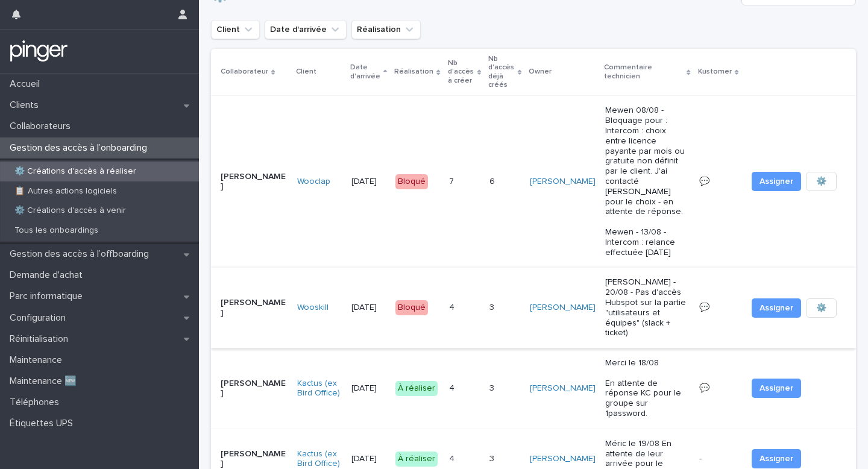 This screenshot has width=868, height=469. Describe the element at coordinates (313, 307) in the screenshot. I see `a: Wooskill` at that location.